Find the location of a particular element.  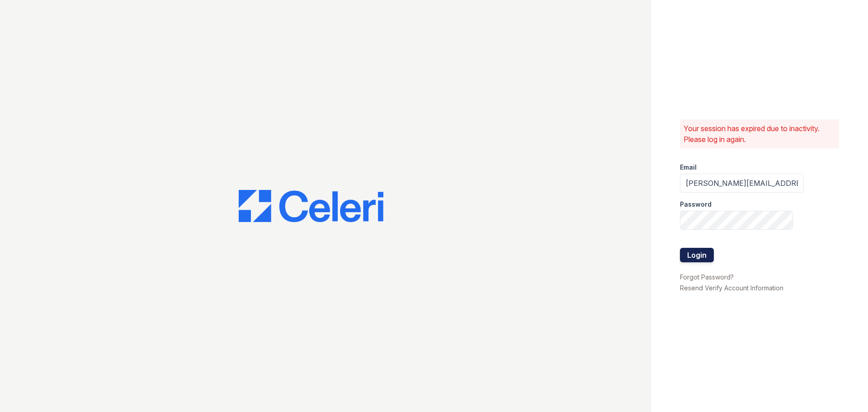

button: Login is located at coordinates (696, 255).